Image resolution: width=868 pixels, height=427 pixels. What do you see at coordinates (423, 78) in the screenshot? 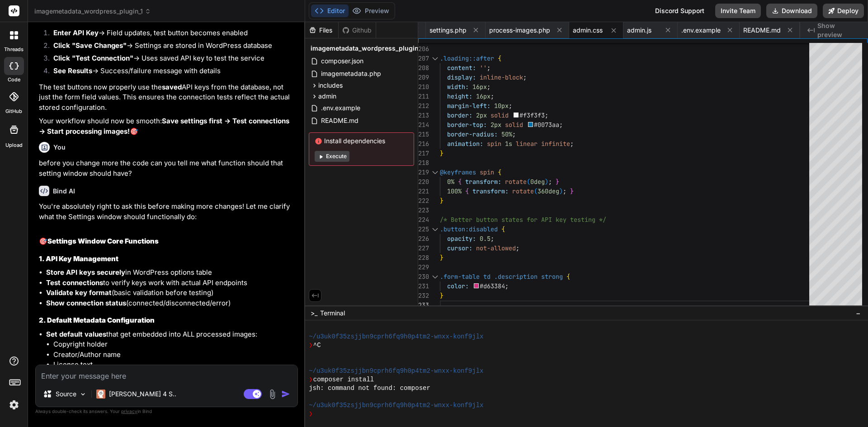
I see `div: 209` at bounding box center [423, 78].